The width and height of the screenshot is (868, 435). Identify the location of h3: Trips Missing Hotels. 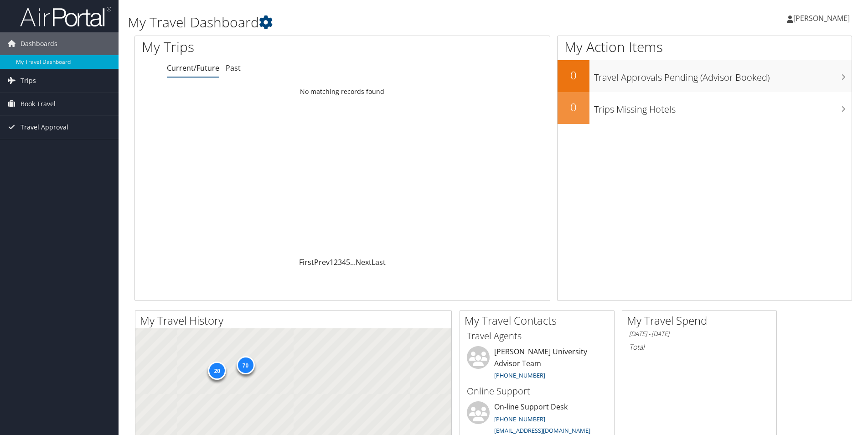
(723, 107).